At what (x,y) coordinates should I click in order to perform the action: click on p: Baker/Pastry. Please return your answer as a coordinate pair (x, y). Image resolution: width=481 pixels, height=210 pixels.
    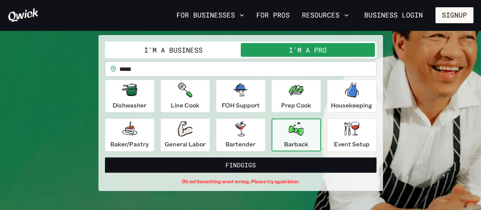
    Looking at the image, I should click on (129, 144).